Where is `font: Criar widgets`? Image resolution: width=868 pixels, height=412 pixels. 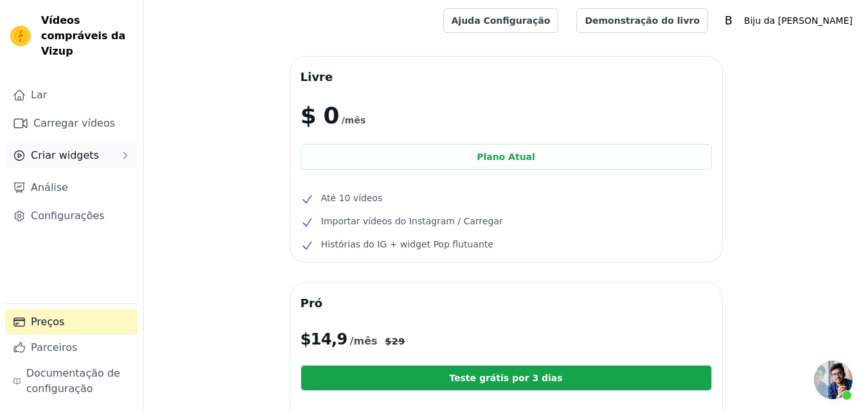 font: Criar widgets is located at coordinates (65, 155).